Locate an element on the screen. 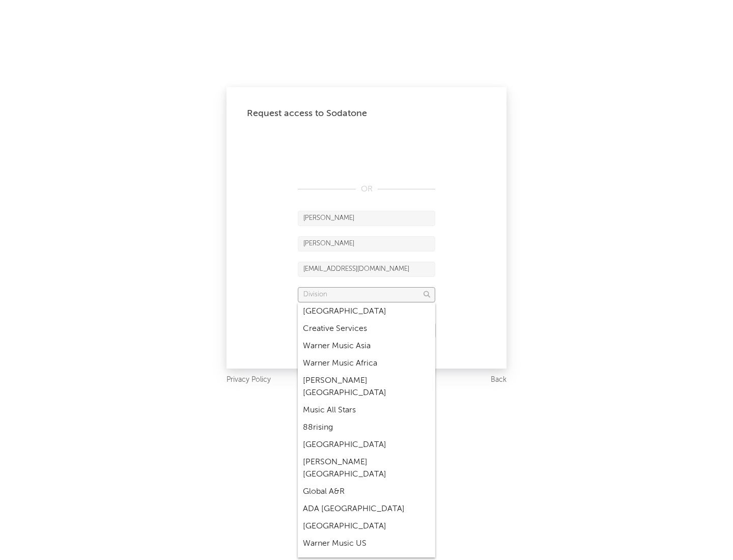 The image size is (733, 560). div: Warner Music Asia is located at coordinates (366, 346).